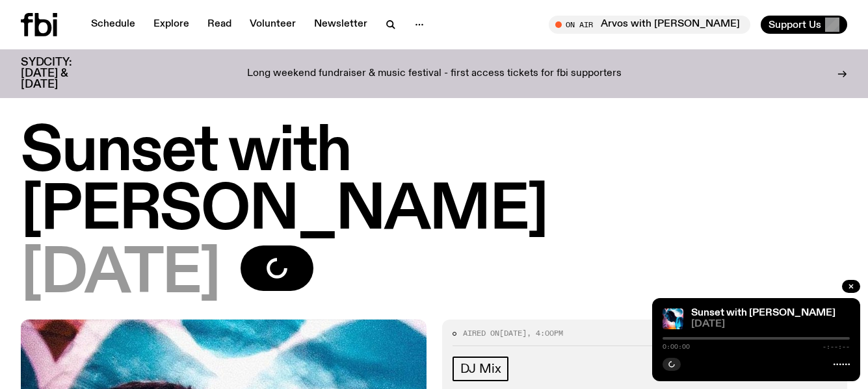 The width and height of the screenshot is (868, 389). What do you see at coordinates (673, 319) in the screenshot?
I see `a: Simon Caldwell stands side on, looking downwards. He has headphones on. Behind him is a brightly ...` at bounding box center [673, 319].